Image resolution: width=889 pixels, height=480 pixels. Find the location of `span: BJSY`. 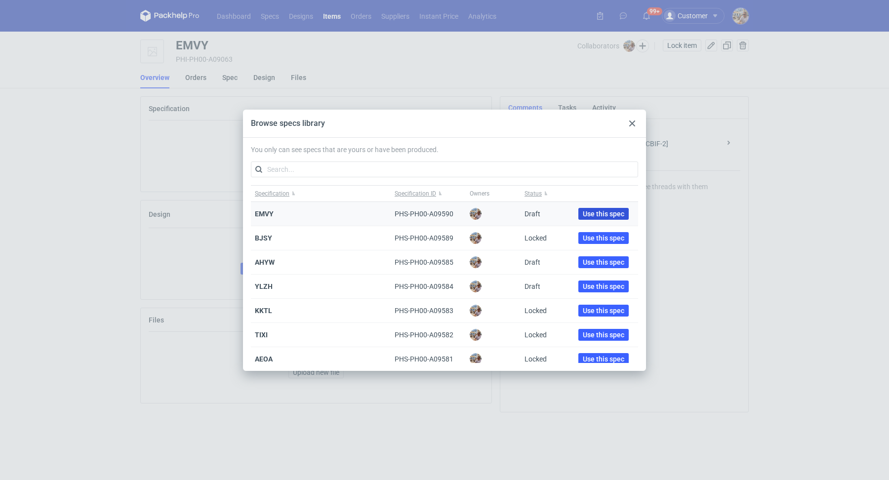

span: BJSY is located at coordinates (263, 238).